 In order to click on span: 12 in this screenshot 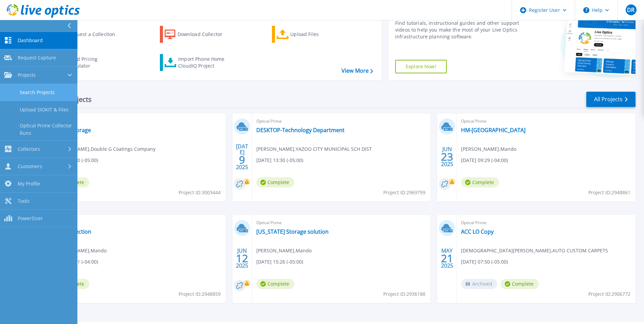, I will do `click(242, 258)`.